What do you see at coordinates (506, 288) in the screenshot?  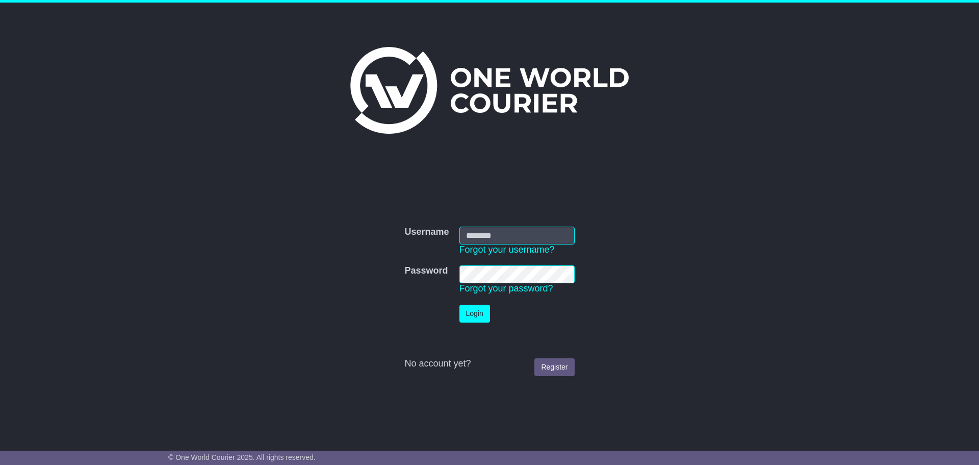 I see `a: Forgot your password?` at bounding box center [506, 288].